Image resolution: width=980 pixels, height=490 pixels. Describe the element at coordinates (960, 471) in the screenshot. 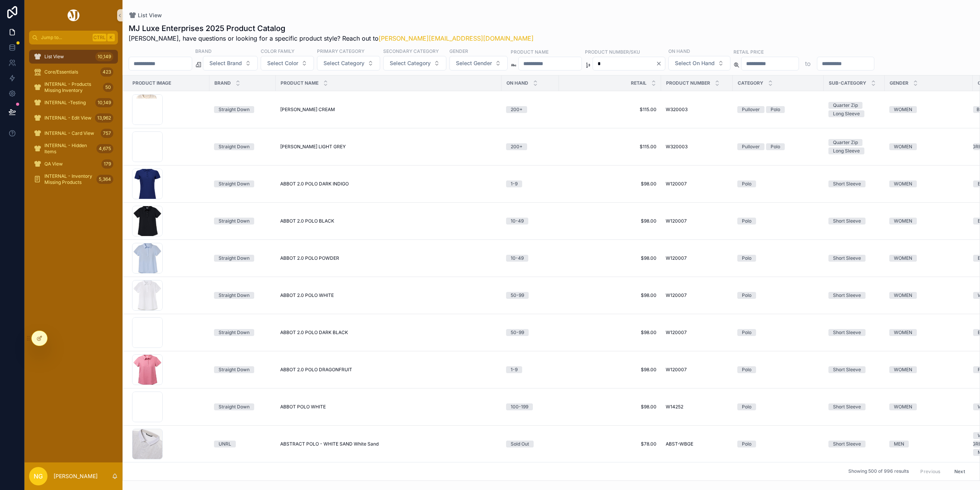

I see `button: Next` at that location.